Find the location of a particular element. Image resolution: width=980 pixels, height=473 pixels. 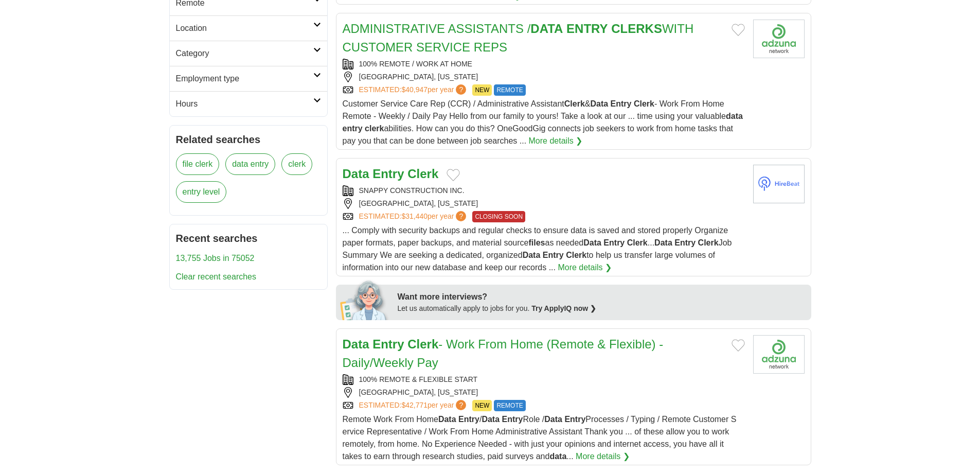

div: Let us automatically apply to jobs for you. is located at coordinates (601, 308).